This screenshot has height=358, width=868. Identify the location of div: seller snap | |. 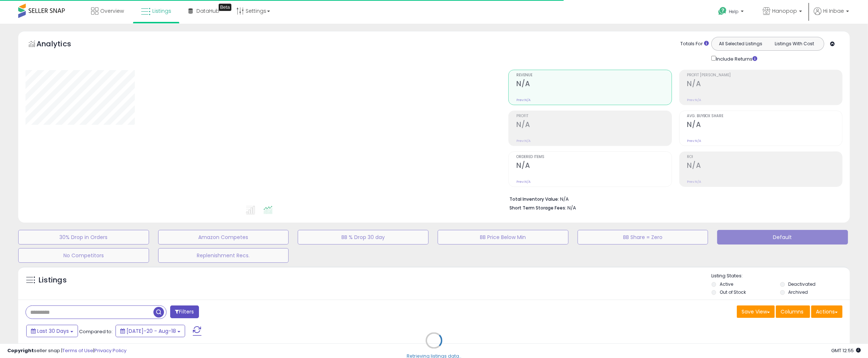
(67, 350).